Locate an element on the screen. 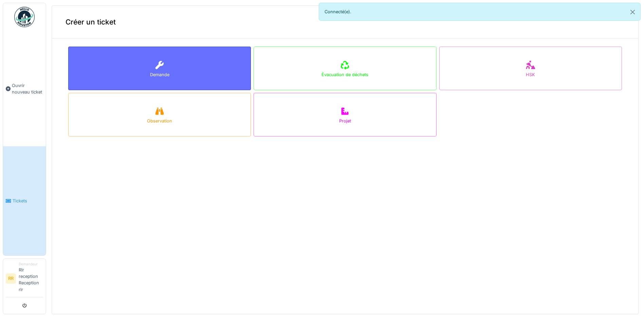 This screenshot has height=317, width=644. img: Badge_color-CXgf-gQk.svg is located at coordinates (24, 17).